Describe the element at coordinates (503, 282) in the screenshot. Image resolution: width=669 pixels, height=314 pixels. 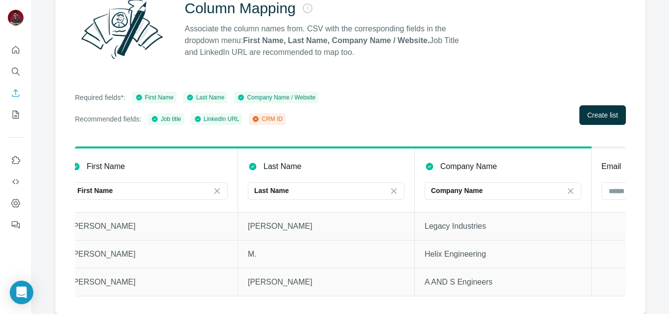
I see `p: A AND S Engineers` at that location.